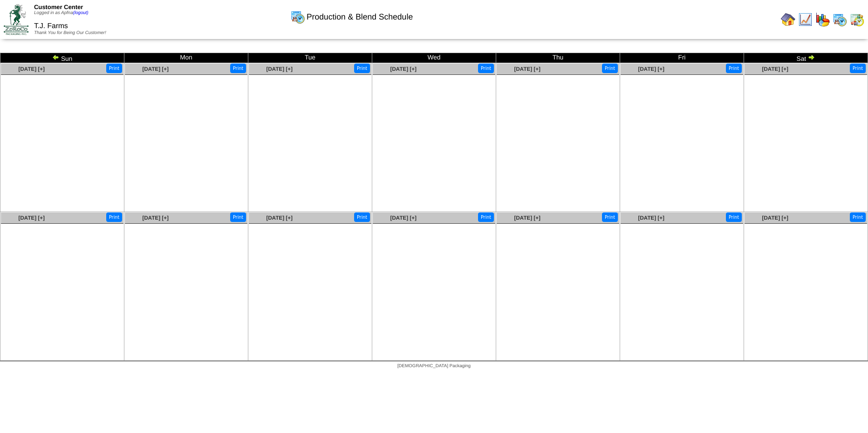 Image resolution: width=868 pixels, height=433 pixels. What do you see at coordinates (359, 17) in the screenshot?
I see `span: Production & Blend Schedule` at bounding box center [359, 17].